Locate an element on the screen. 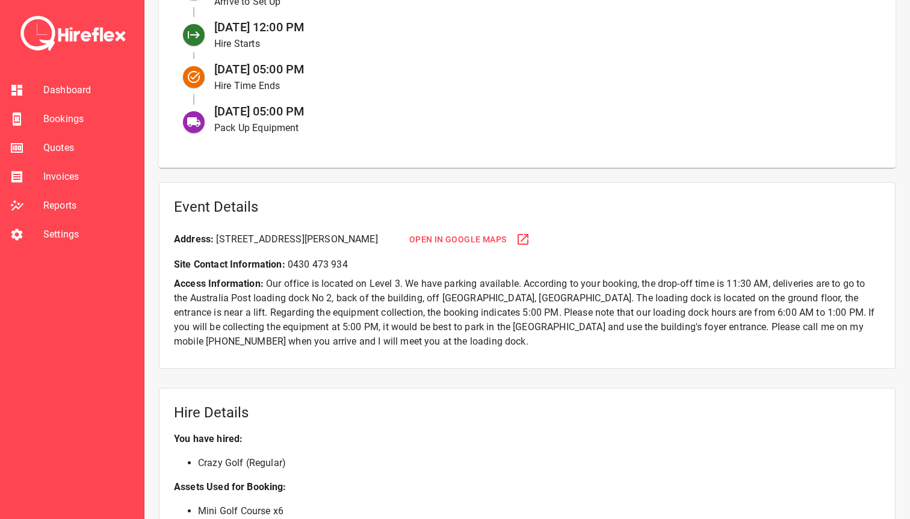  li: Crazy Golf (Regular) is located at coordinates (539, 463).